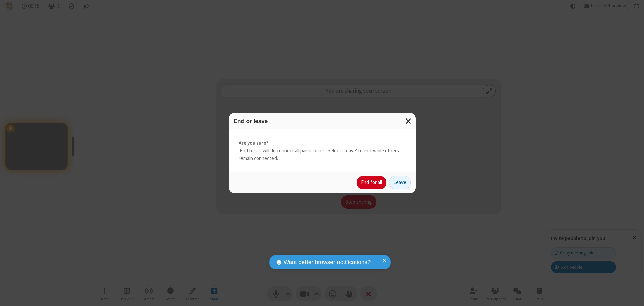 This screenshot has height=306, width=644. I want to click on h3: End or leave, so click(322, 121).